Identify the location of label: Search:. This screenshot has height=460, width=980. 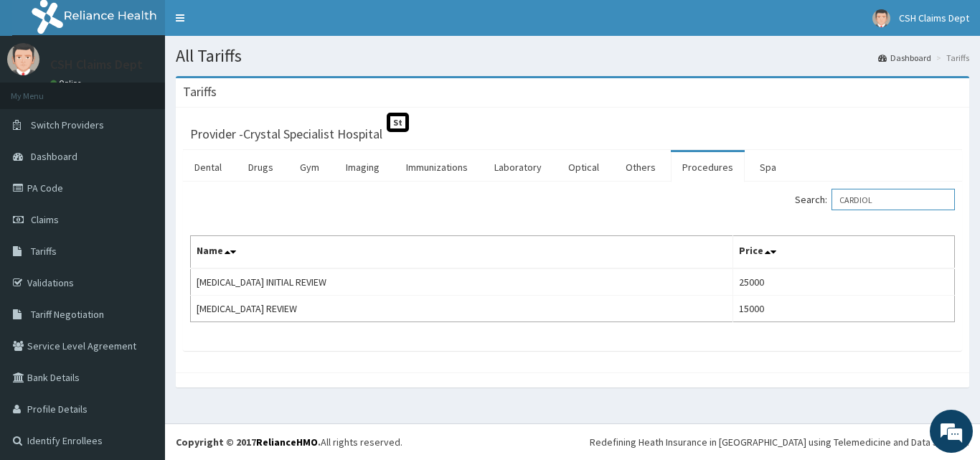
(874, 200).